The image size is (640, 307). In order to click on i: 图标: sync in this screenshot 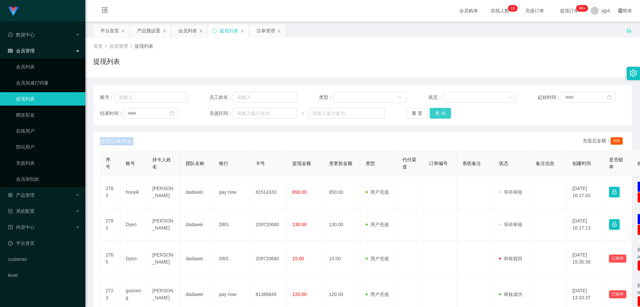, I will do `click(215, 31)`.